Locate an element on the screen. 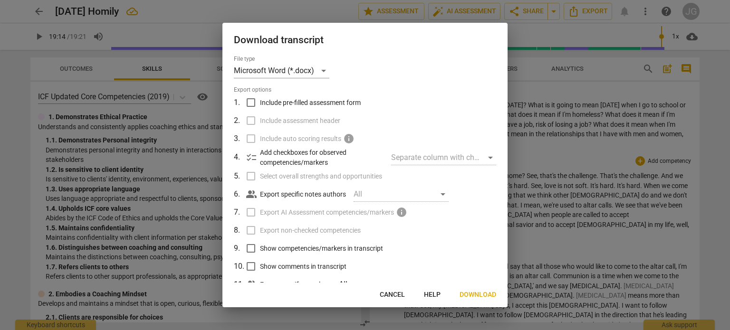 The width and height of the screenshot is (730, 330). td: 8 . is located at coordinates (240, 231).